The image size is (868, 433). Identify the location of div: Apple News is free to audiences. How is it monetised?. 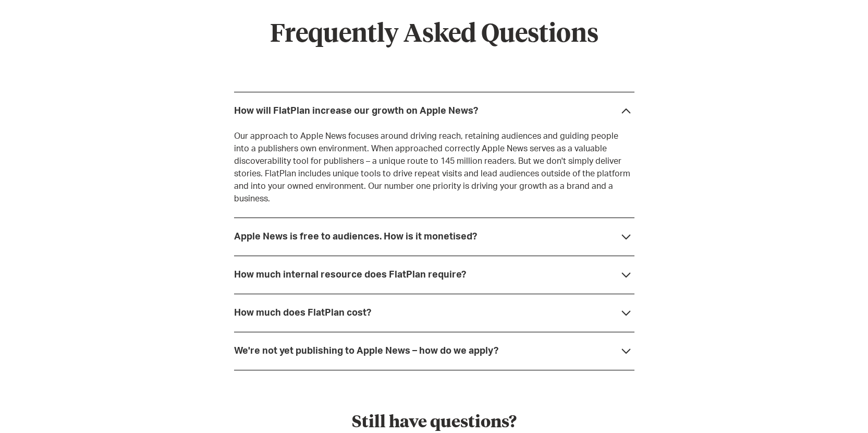
(356, 237).